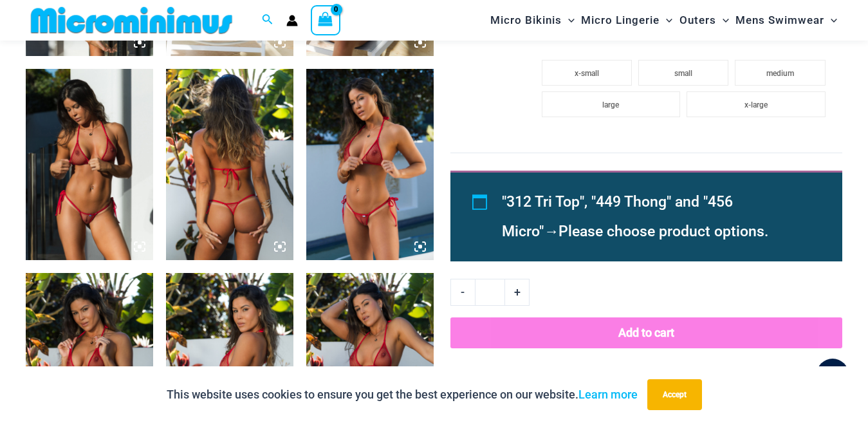 The width and height of the screenshot is (868, 423). What do you see at coordinates (664, 20) in the screenshot?
I see `nav: Site Navigation` at bounding box center [664, 20].